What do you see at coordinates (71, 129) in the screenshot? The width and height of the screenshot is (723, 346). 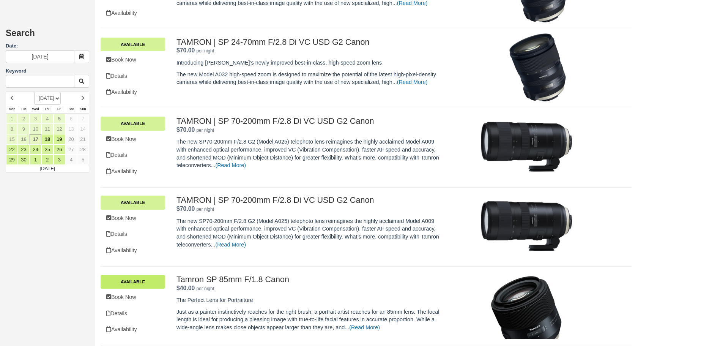 I see `a: 13` at bounding box center [71, 129].